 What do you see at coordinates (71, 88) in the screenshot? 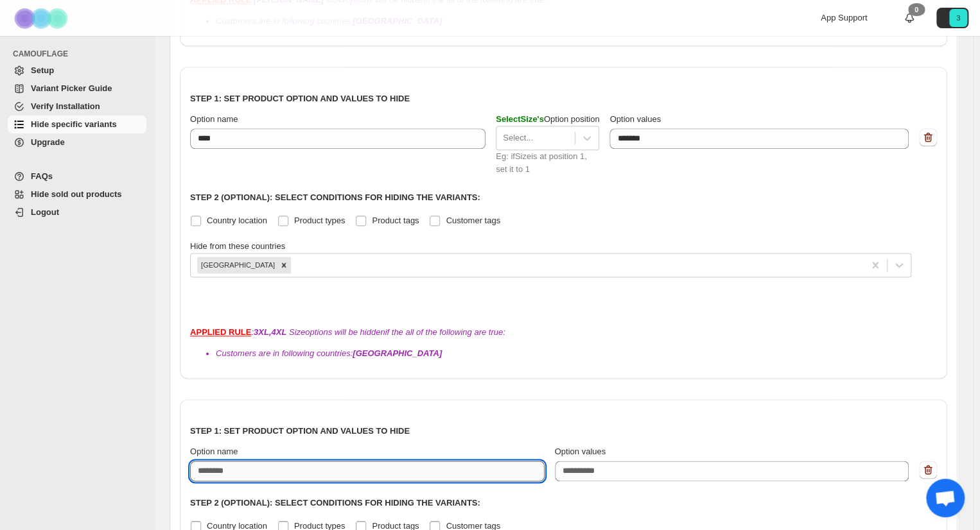
I see `span: Variant Picker Guide` at bounding box center [71, 88].